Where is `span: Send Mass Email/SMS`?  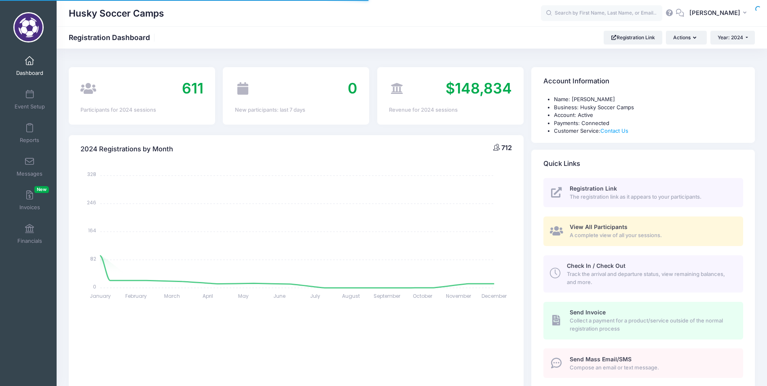 span: Send Mass Email/SMS is located at coordinates (601, 359).